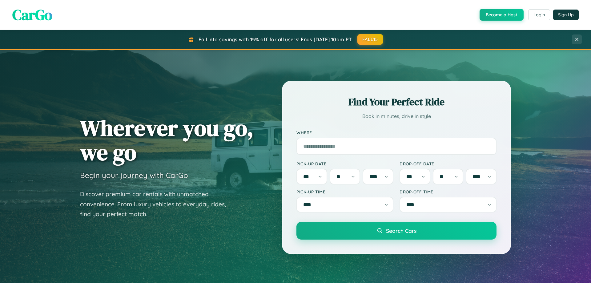 The width and height of the screenshot is (591, 283). What do you see at coordinates (345, 191) in the screenshot?
I see `label: Pick-up Time` at bounding box center [345, 191].